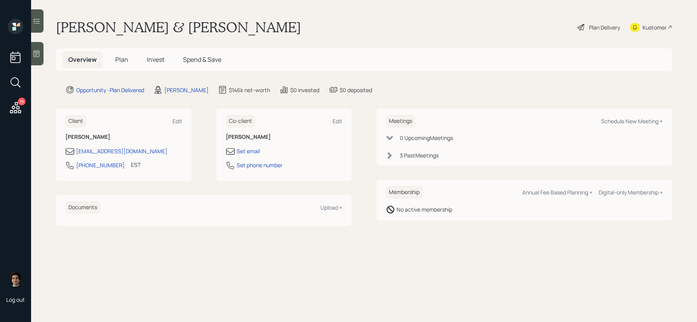  I want to click on div: Set phone number, so click(259, 165).